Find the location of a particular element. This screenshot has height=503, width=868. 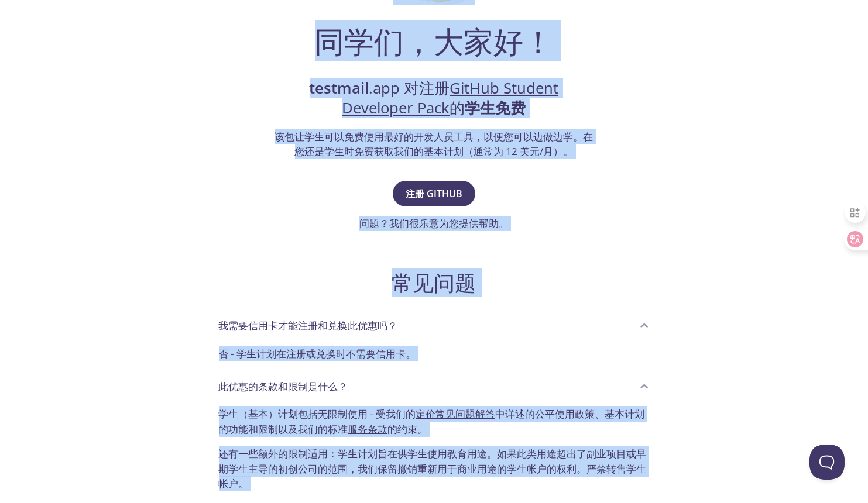

h2: .app 对注册 的 is located at coordinates (434, 99).